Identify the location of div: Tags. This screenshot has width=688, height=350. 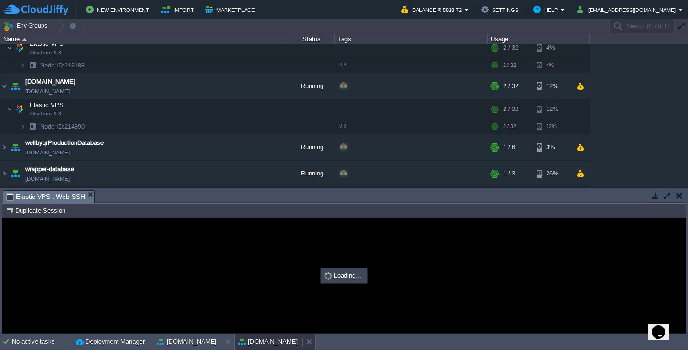
(411, 39).